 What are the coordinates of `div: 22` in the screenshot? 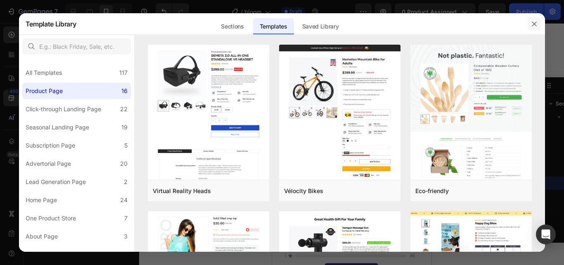 It's located at (124, 109).